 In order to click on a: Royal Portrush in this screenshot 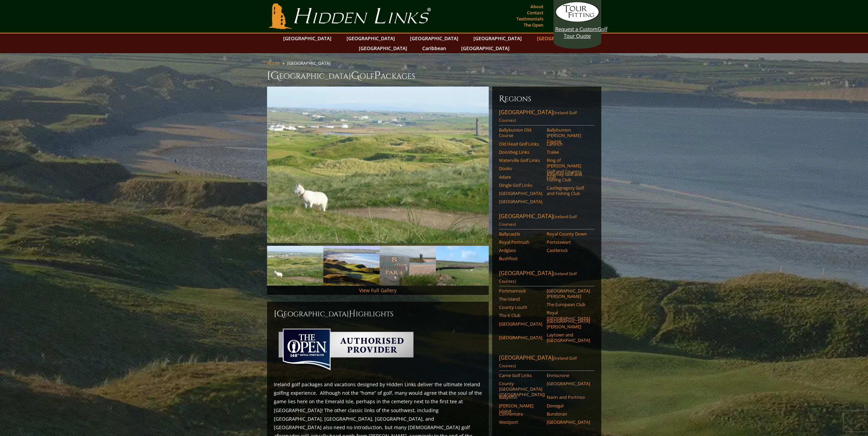, I will do `click(520, 242)`.